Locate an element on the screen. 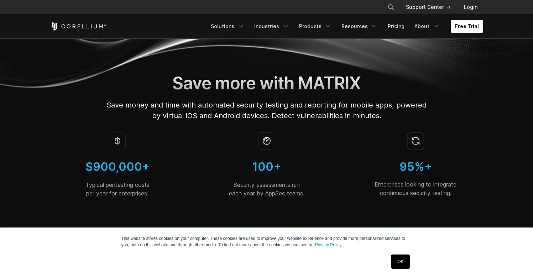 This screenshot has width=533, height=278. a: Industries is located at coordinates (271, 26).